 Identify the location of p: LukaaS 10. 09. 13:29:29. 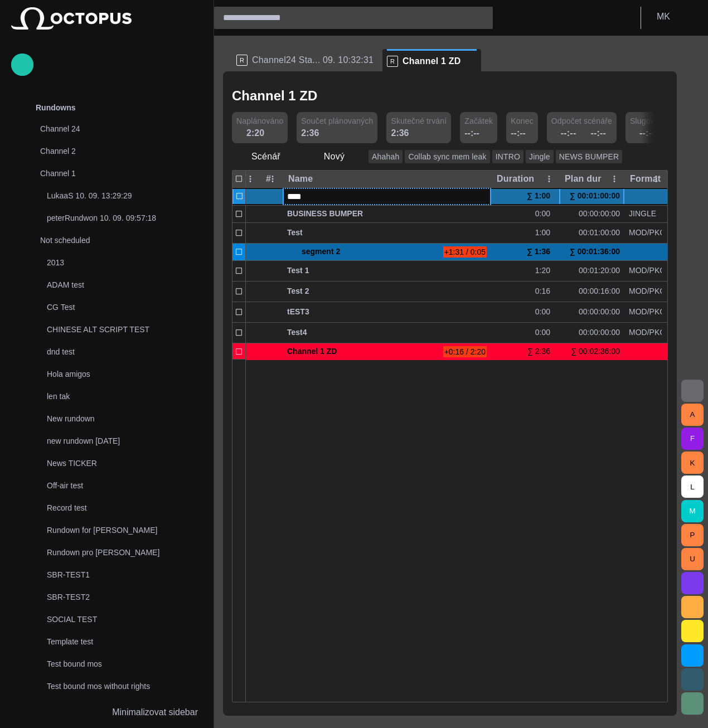
(124, 196).